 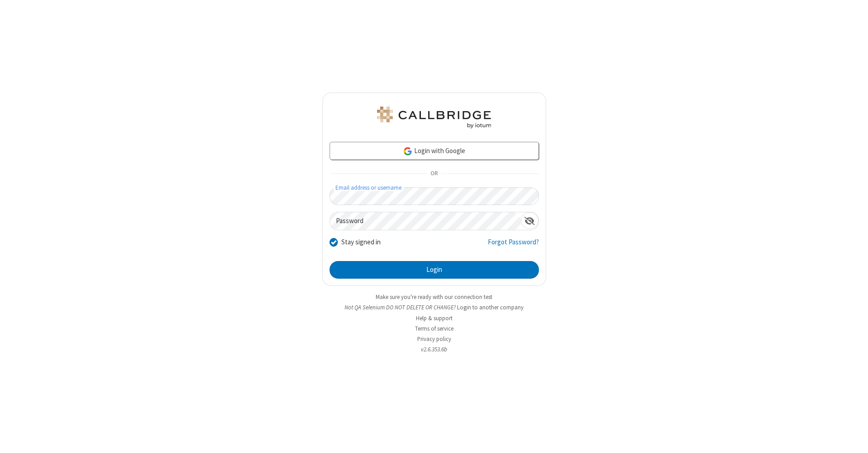 What do you see at coordinates (434, 308) in the screenshot?
I see `li: Not QA Selenium DO NOT DELETE OR CHANGE?` at bounding box center [434, 308].